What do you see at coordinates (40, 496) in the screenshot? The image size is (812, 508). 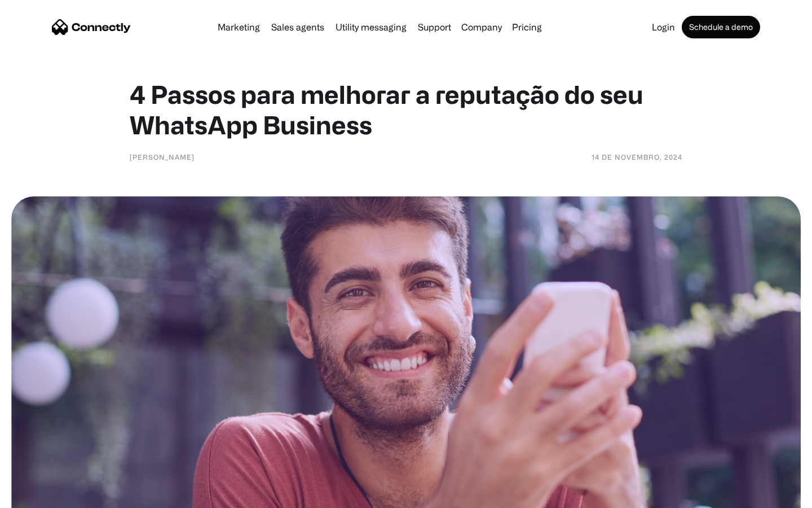 I see `aside: Language selected: English` at bounding box center [40, 496].